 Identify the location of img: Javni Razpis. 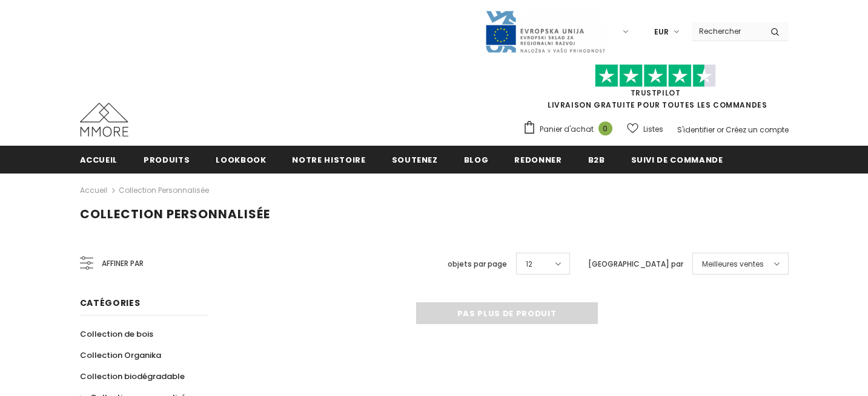
(545, 31).